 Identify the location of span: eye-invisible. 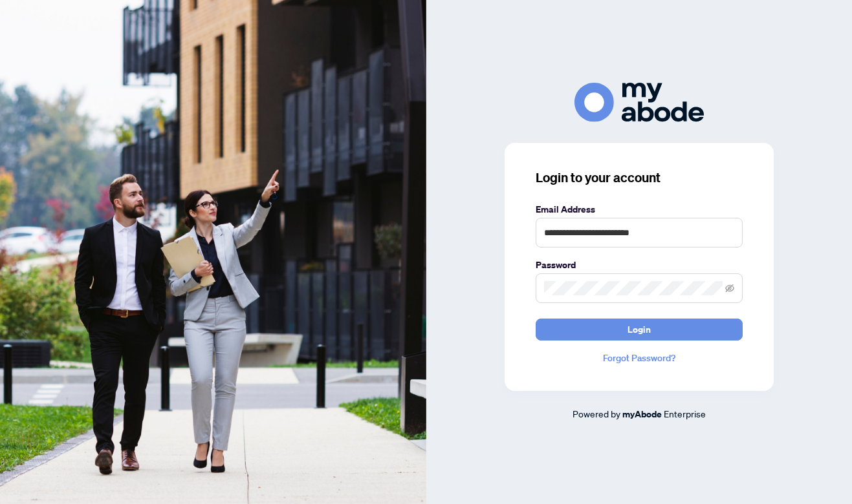
(729, 288).